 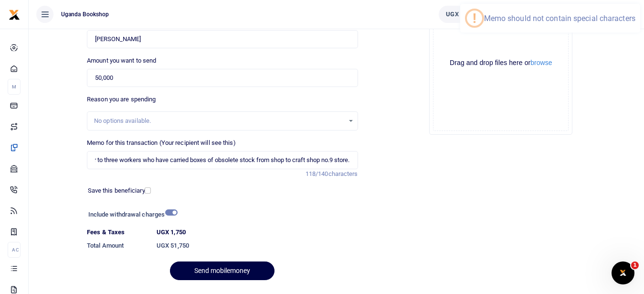 I want to click on span: 118/140, so click(x=317, y=173).